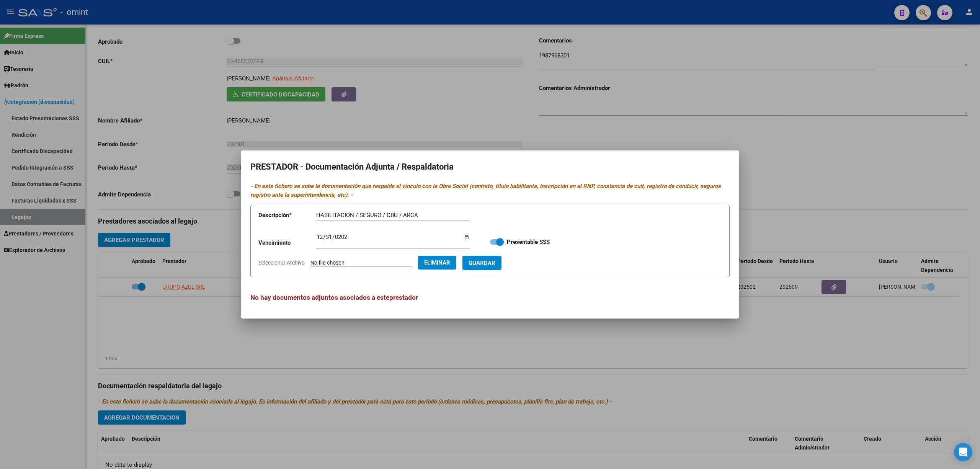 This screenshot has height=469, width=980. What do you see at coordinates (482, 263) in the screenshot?
I see `button: Guardar` at bounding box center [482, 263].